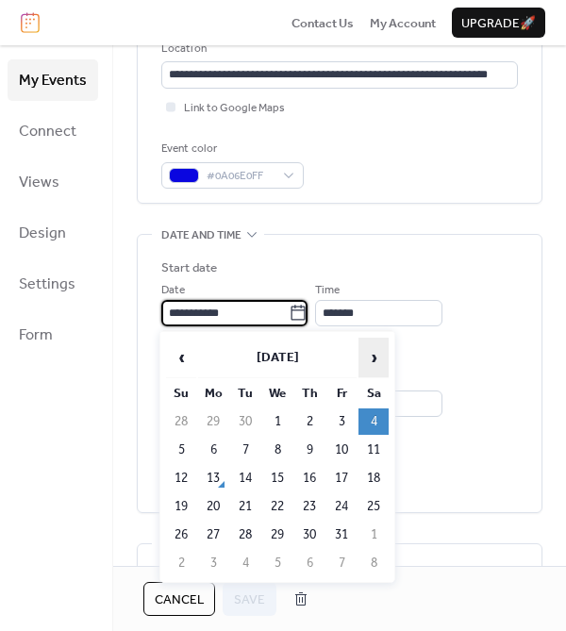 Image resolution: width=566 pixels, height=631 pixels. I want to click on span: Date, so click(173, 291).